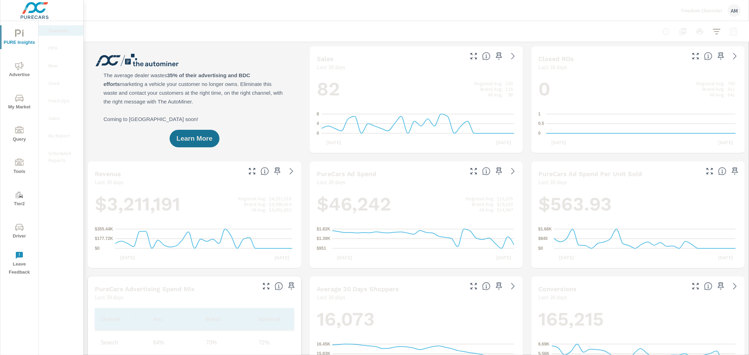 Image resolution: width=749 pixels, height=355 pixels. I want to click on button: Select Date Range, so click(733, 32).